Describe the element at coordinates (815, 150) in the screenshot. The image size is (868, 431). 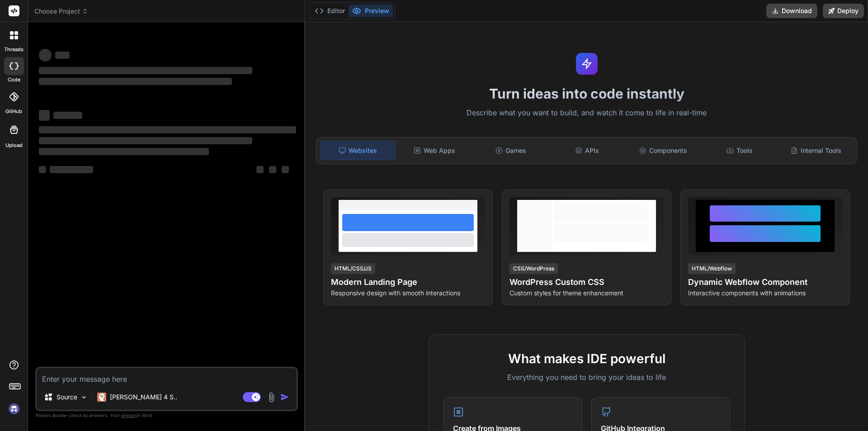
I see `div: Internal Tools` at that location.